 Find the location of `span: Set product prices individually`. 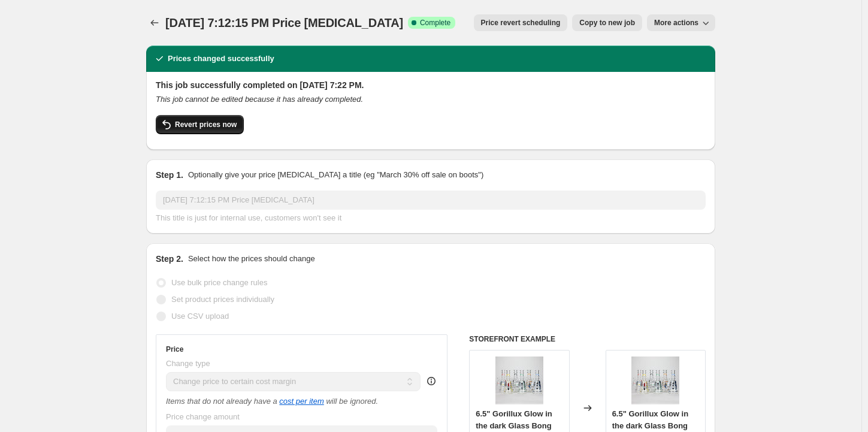

span: Set product prices individually is located at coordinates (223, 299).